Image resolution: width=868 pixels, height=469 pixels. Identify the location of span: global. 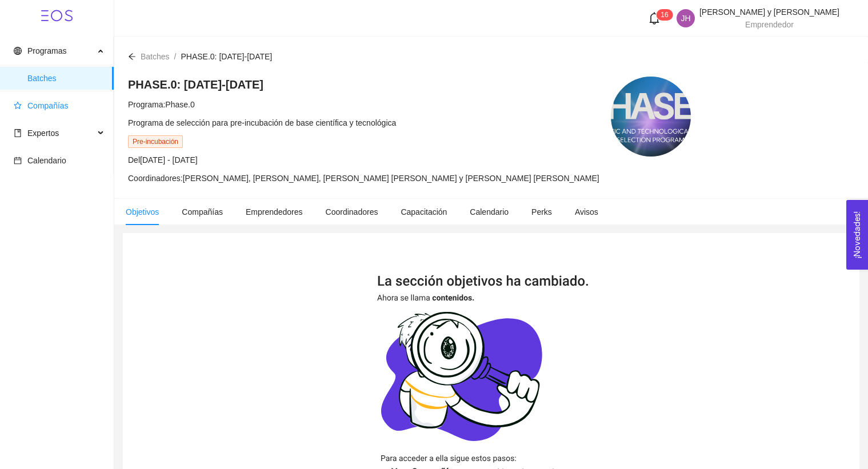
(18, 51).